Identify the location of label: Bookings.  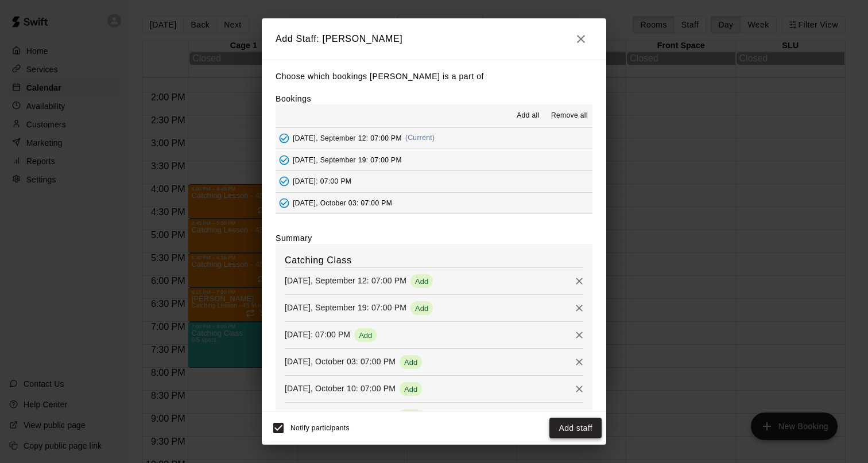
(293, 99).